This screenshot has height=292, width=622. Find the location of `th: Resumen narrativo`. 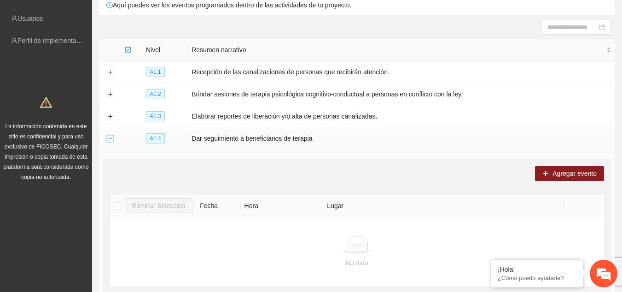

th: Resumen narrativo is located at coordinates (402, 50).